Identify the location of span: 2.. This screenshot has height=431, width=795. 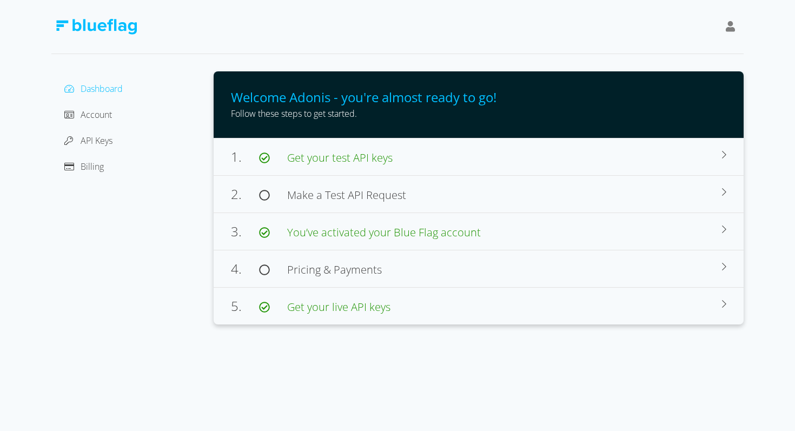
(245, 194).